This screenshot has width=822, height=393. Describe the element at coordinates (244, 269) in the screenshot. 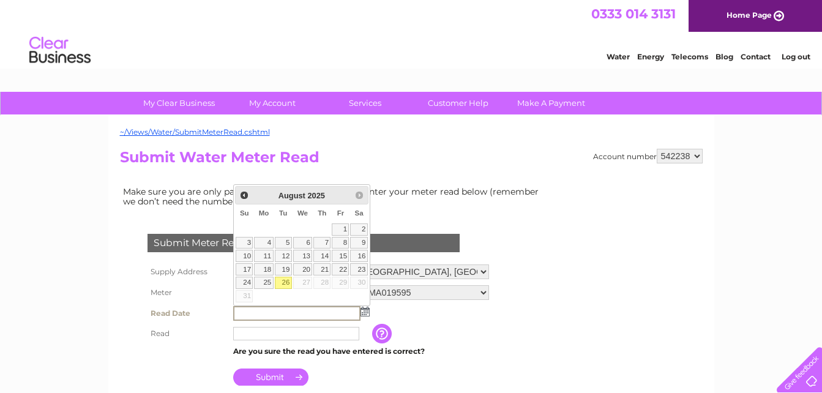

I see `a: 17` at that location.